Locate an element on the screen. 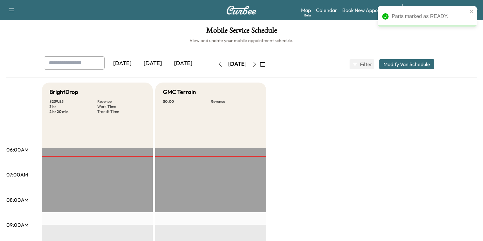  p: 07:00AM is located at coordinates (17, 175).